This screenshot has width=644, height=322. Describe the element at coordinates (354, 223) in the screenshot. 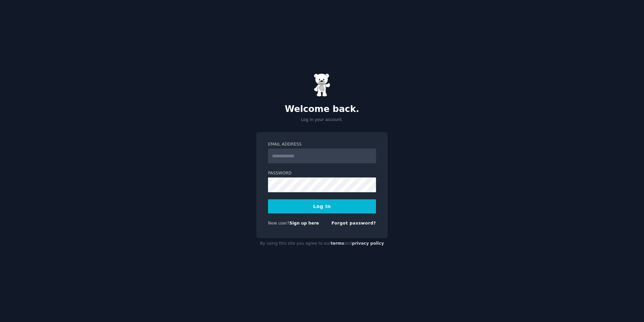

I see `a: Forgot password?` at that location.